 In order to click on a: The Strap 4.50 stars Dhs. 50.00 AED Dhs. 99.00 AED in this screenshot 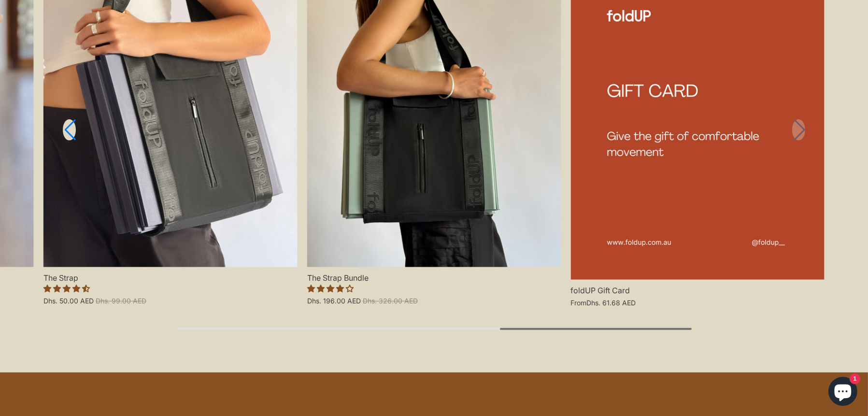, I will do `click(170, 286)`.